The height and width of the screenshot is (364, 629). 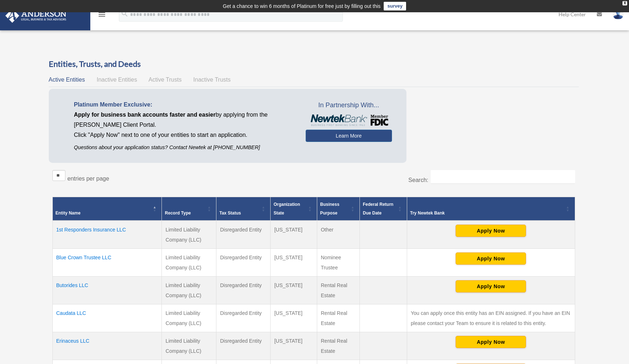 What do you see at coordinates (125, 14) in the screenshot?
I see `i: search` at bounding box center [125, 14].